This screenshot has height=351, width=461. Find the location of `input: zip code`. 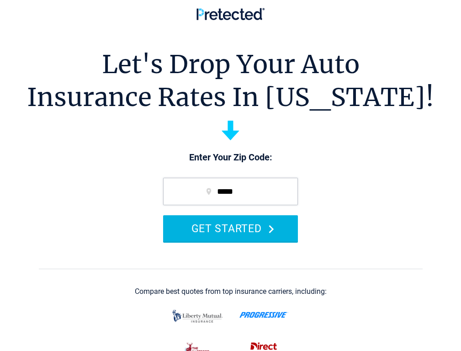

input: zip code is located at coordinates (230, 191).